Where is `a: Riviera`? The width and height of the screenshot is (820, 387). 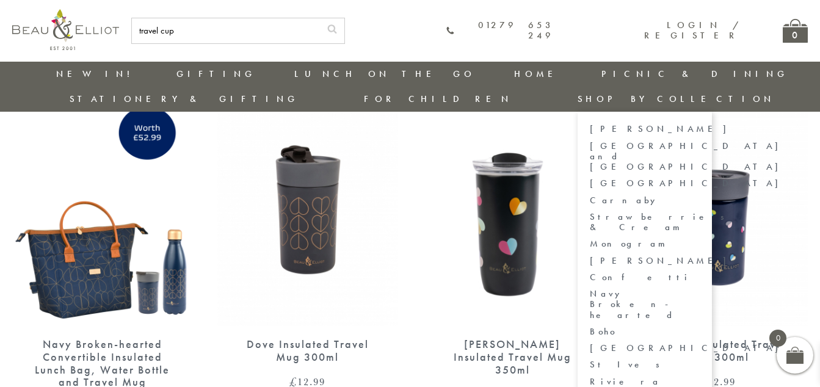 a: Riviera is located at coordinates (645, 382).